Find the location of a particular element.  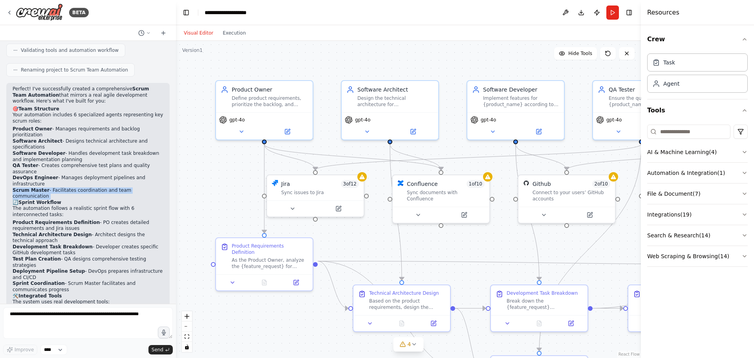

g: Edge from 0d8326a9-049f-45ae-b201-3d471f7a6959 to dfa43d6a-9d79-447b-854d-bf743afc9aa4 is located at coordinates (352, 157).